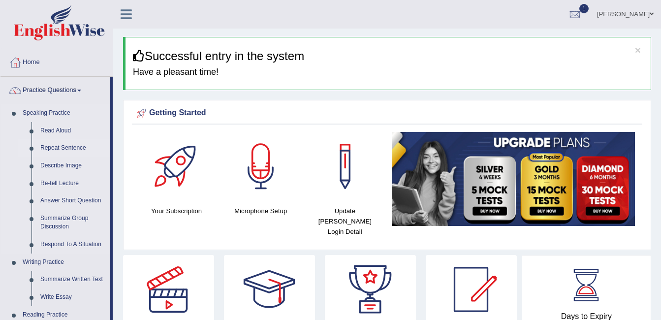  What do you see at coordinates (73, 148) in the screenshot?
I see `a: Repeat Sentence` at bounding box center [73, 148].